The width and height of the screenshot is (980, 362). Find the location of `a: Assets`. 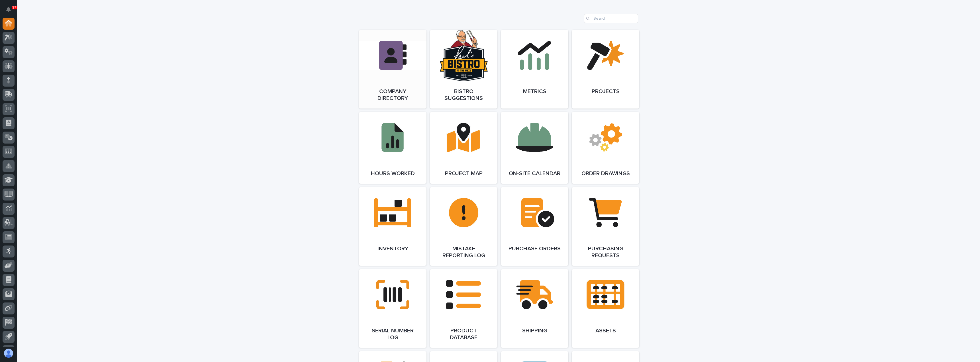

a: Assets is located at coordinates (606, 308).